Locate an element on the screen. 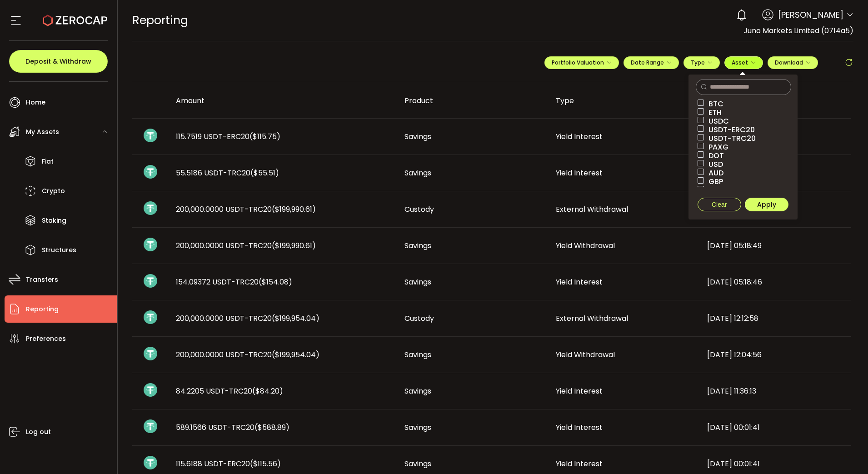  button: Type is located at coordinates (701, 63).